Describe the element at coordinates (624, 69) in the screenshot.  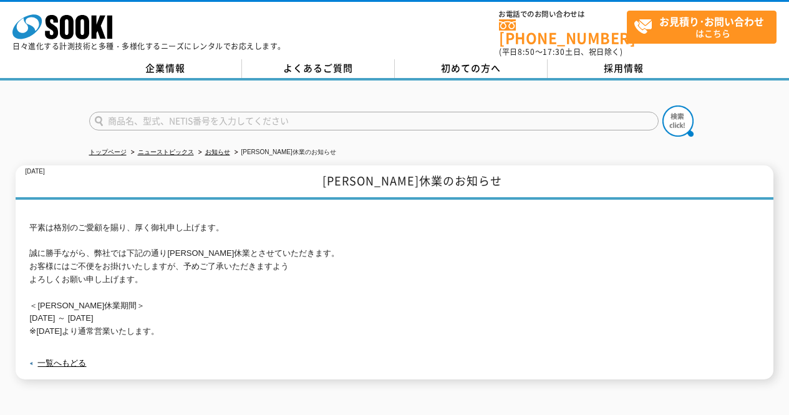
I see `a: 採用情報` at that location.